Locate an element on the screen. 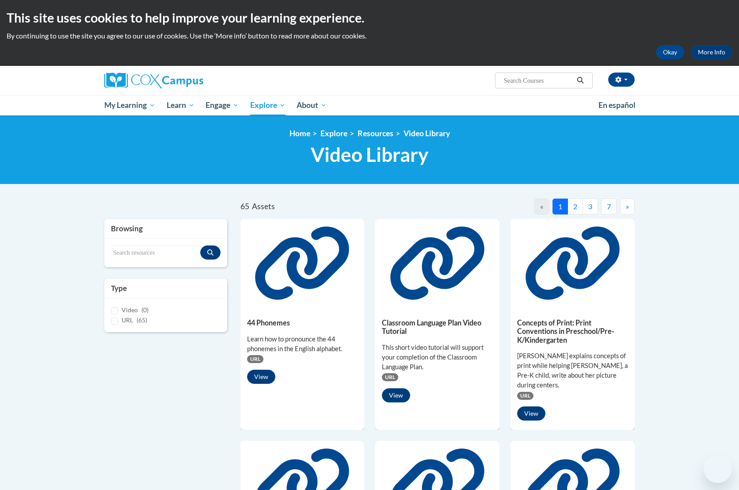 The width and height of the screenshot is (739, 490). button: Okay is located at coordinates (670, 52).